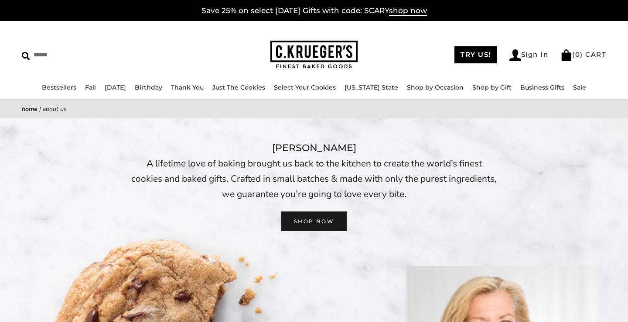 The image size is (628, 322). Describe the element at coordinates (305, 87) in the screenshot. I see `a: Select Your Cookies` at that location.